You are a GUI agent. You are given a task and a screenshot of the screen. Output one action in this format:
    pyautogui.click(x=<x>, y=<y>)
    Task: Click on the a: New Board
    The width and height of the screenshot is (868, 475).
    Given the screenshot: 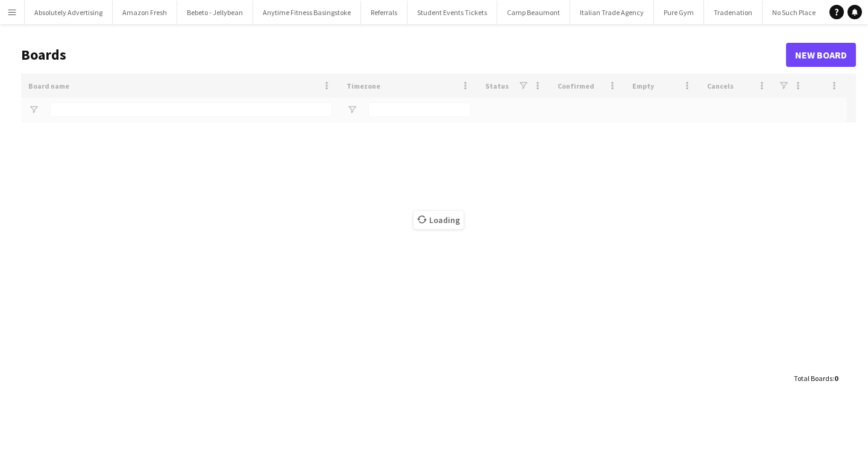 What is the action you would take?
    pyautogui.click(x=821, y=55)
    